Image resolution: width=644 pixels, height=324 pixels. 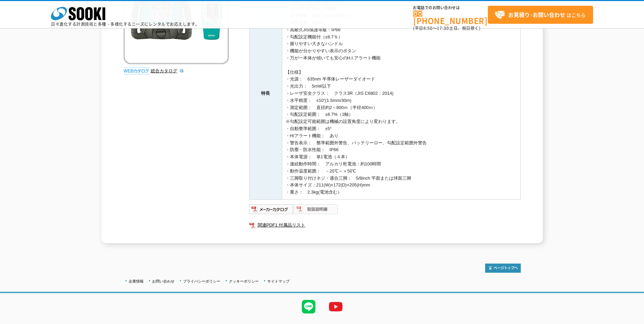 I want to click on a: 総合カタログ, so click(x=167, y=71).